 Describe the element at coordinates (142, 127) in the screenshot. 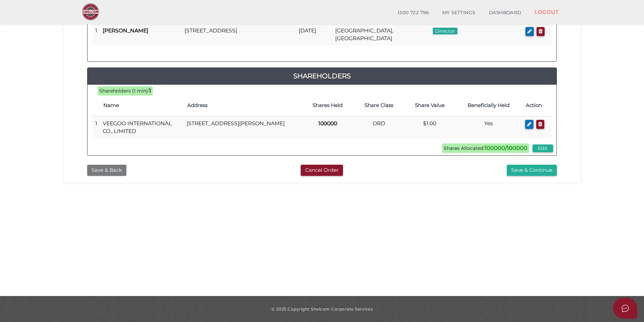

I see `td: VEEGOO INTERNATIONAL CO., LIMITED` at that location.